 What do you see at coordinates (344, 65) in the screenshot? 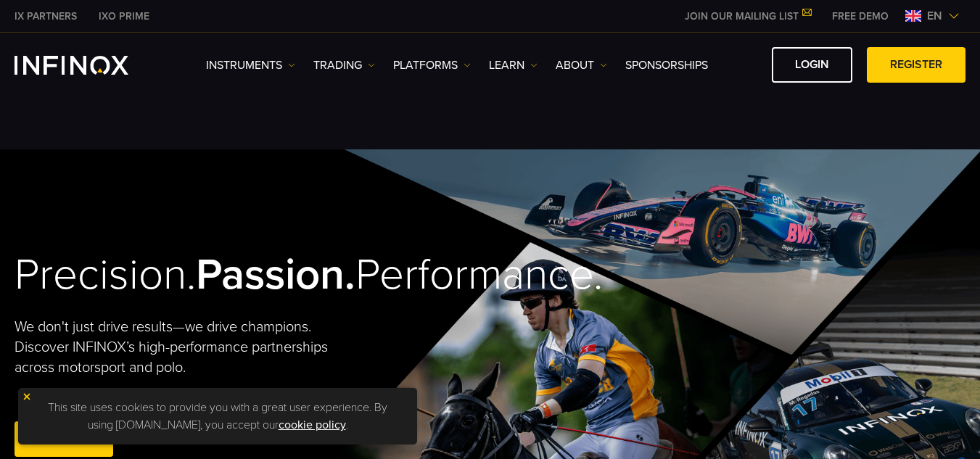
I see `a: TRADING` at bounding box center [344, 65].